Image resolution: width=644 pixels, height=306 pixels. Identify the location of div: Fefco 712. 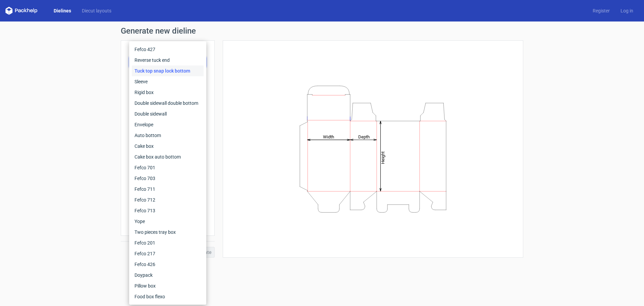
(167, 200).